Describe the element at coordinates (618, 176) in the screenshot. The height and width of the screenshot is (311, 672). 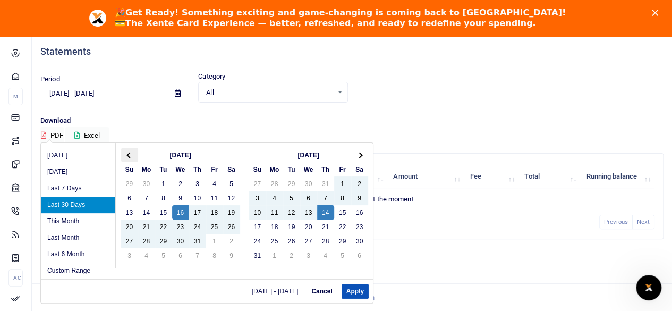
I see `th: Running balance: activate to sort column ascending` at that location.